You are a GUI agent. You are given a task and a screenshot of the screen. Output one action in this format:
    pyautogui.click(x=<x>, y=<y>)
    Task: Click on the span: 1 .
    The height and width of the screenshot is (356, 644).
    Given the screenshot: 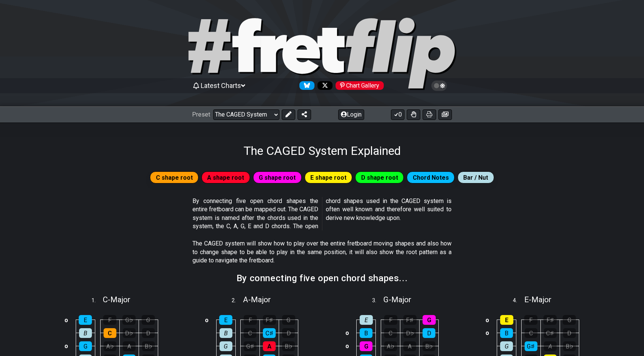 What is the action you would take?
    pyautogui.click(x=97, y=301)
    